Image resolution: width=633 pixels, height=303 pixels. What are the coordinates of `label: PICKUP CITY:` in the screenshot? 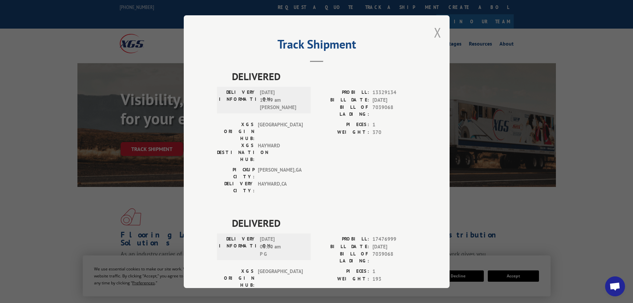 It's located at (235, 173).